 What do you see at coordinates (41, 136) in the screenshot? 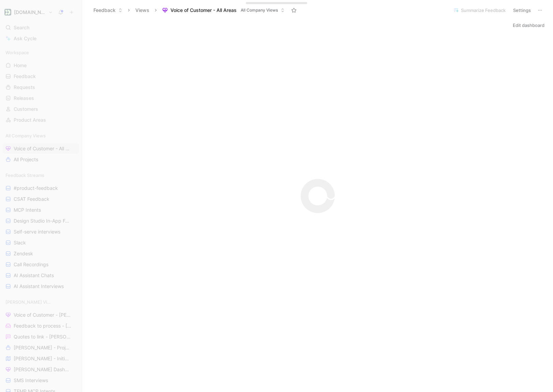
I see `div: All Company Views` at bounding box center [41, 136].